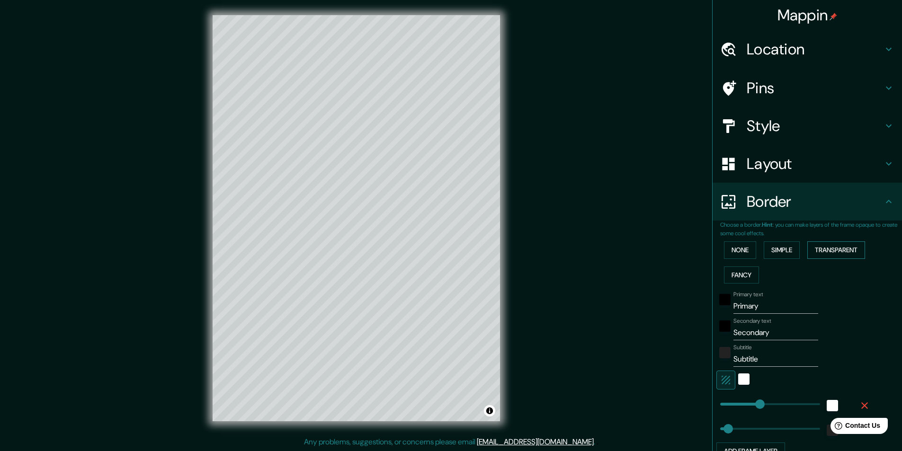 The height and width of the screenshot is (451, 902). I want to click on h4: Style, so click(815, 126).